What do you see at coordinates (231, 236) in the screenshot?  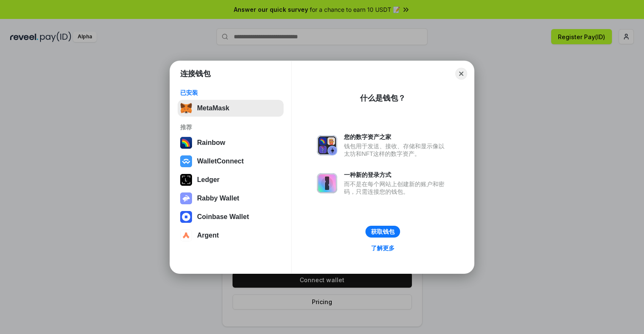 I see `button: Argent` at bounding box center [231, 236].